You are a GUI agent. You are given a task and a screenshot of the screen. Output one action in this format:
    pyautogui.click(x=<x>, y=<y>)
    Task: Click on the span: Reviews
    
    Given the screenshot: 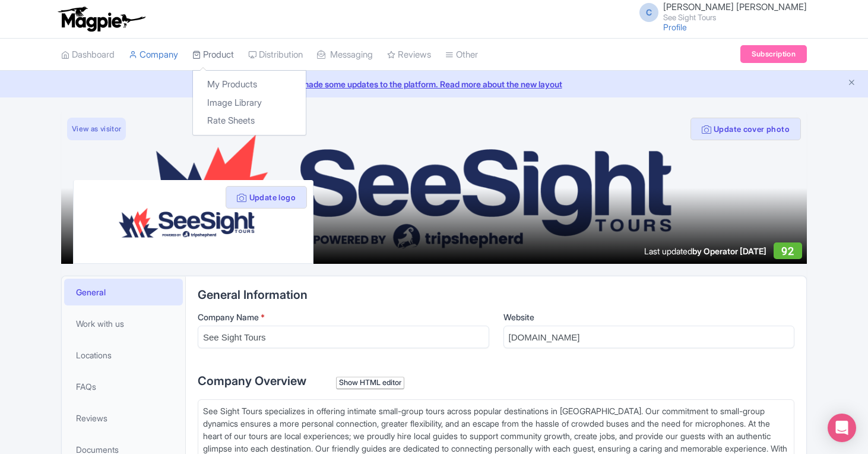 What is the action you would take?
    pyautogui.click(x=92, y=418)
    